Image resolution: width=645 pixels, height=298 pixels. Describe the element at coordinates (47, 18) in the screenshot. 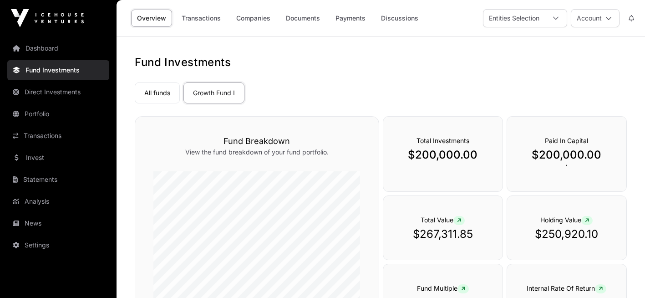

I see `img: Icehouse Ventures Logo` at that location.